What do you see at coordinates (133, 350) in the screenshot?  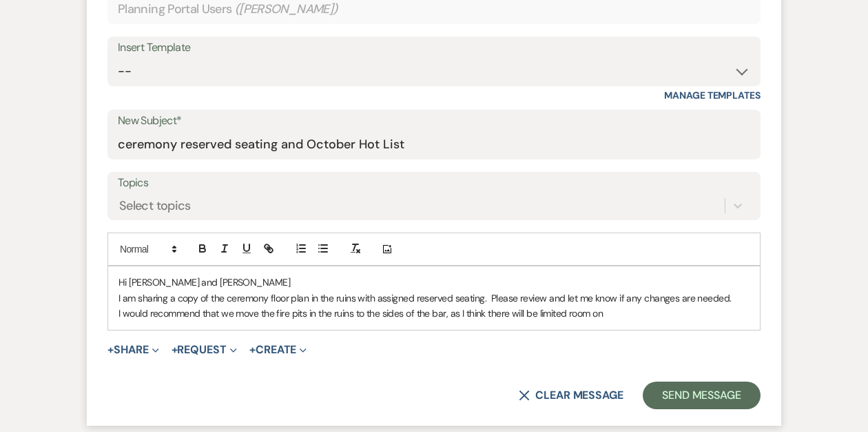 I see `button: Share` at bounding box center [133, 350].